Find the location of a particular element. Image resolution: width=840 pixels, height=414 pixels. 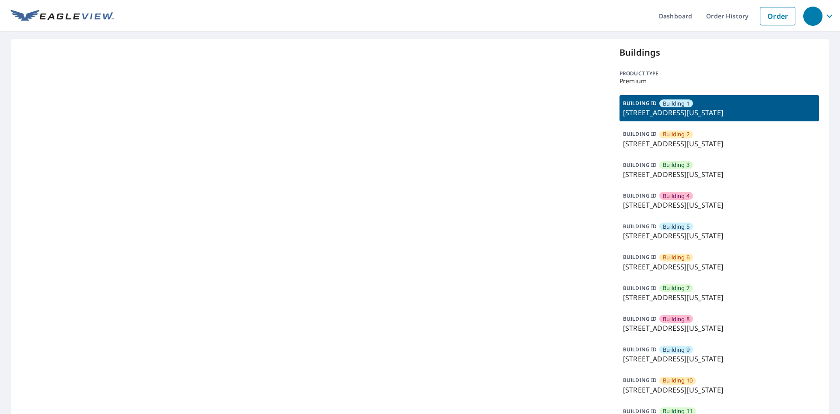

span: Building 2 is located at coordinates (676, 134).